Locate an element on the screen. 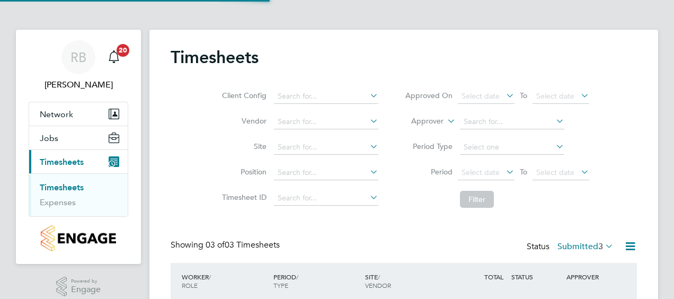 Image resolution: width=674 pixels, height=299 pixels. span: RB is located at coordinates (78, 57).